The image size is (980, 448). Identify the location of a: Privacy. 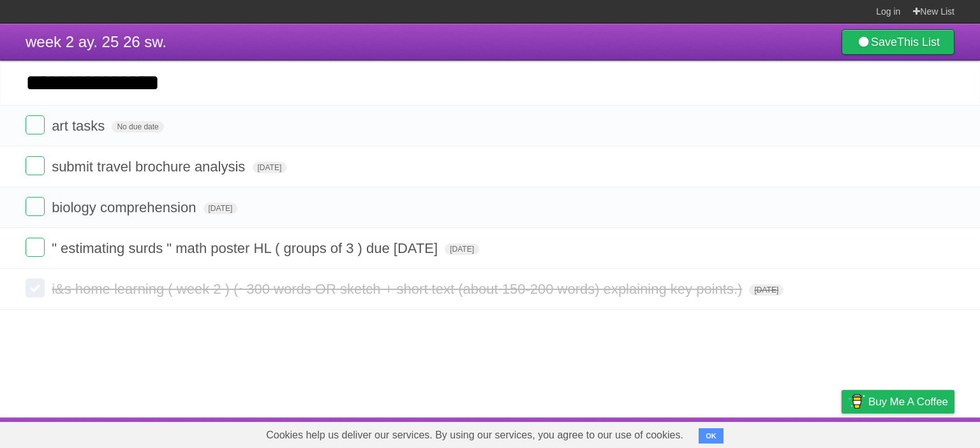
(841, 433).